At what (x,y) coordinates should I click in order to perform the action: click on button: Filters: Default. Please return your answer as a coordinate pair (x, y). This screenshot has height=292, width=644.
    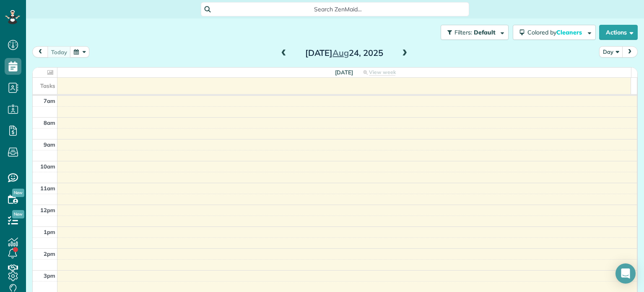
    Looking at the image, I should click on (475, 32).